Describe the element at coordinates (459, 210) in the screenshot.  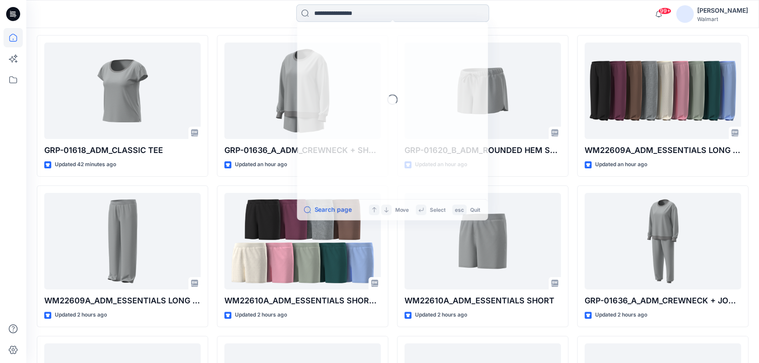
I see `p: esc` at that location.